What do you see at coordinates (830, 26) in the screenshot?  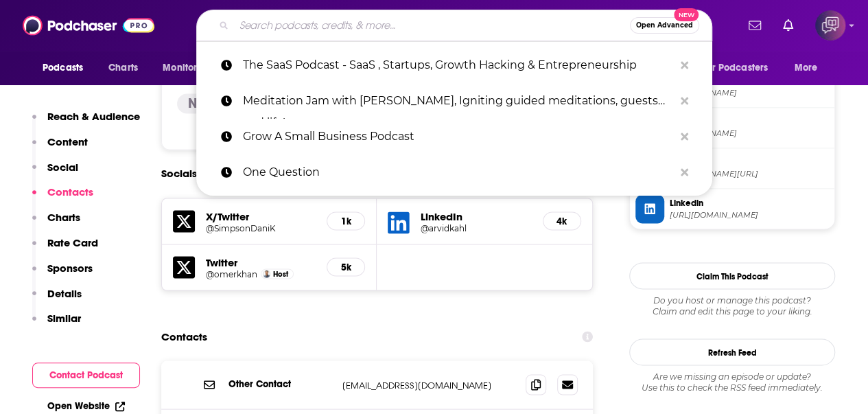 I see `span: Logged in as corioliscompany` at bounding box center [830, 26].